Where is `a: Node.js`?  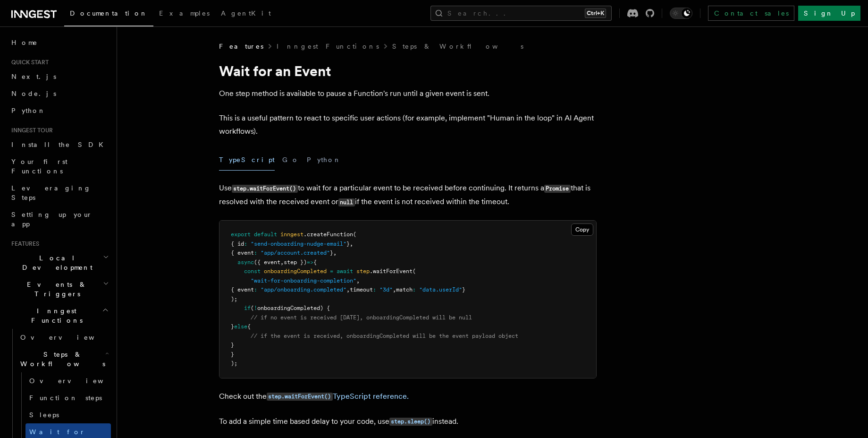
a: Node.js is located at coordinates (59, 93).